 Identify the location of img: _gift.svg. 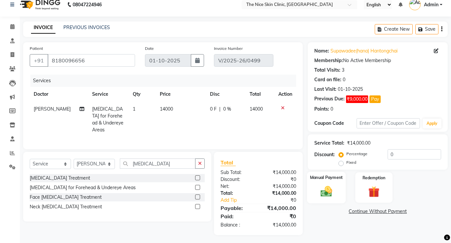
(373, 192).